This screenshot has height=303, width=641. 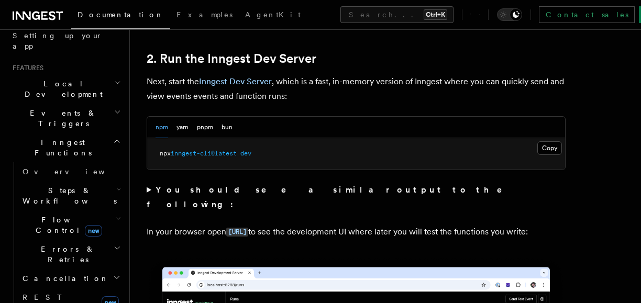 What do you see at coordinates (65, 148) in the screenshot?
I see `button: Inngest Functions` at bounding box center [65, 148].